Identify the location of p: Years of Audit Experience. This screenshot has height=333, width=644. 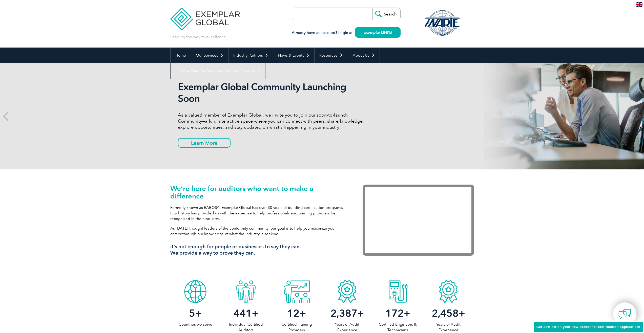
(347, 328).